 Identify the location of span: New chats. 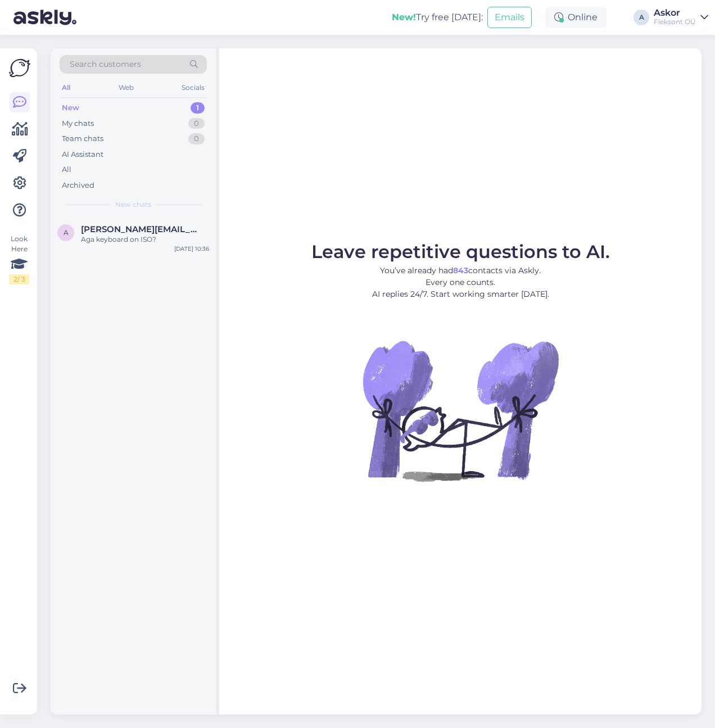
(133, 205).